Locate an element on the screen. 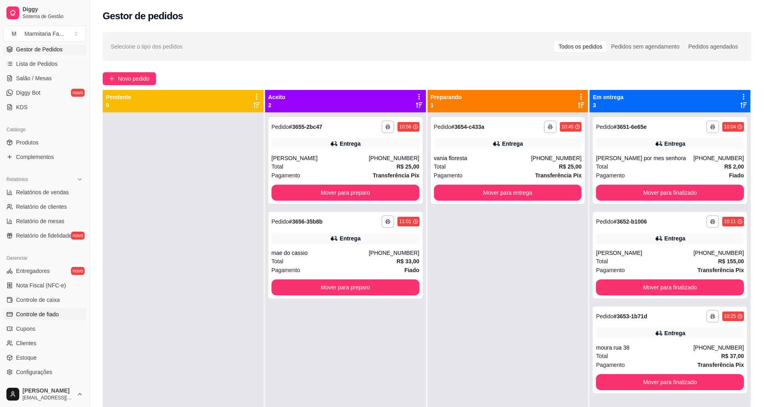  strong: # 3656-35b8b is located at coordinates (306, 221).